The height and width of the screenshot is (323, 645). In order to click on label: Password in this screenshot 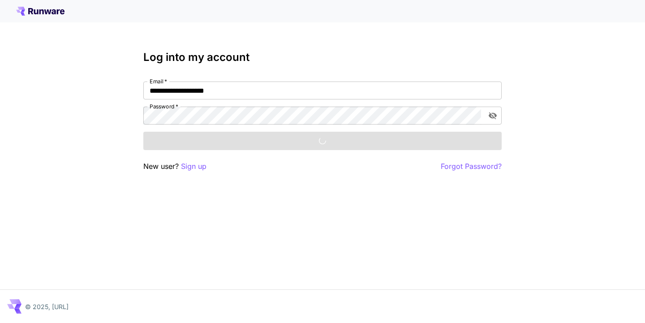, I will do `click(164, 106)`.